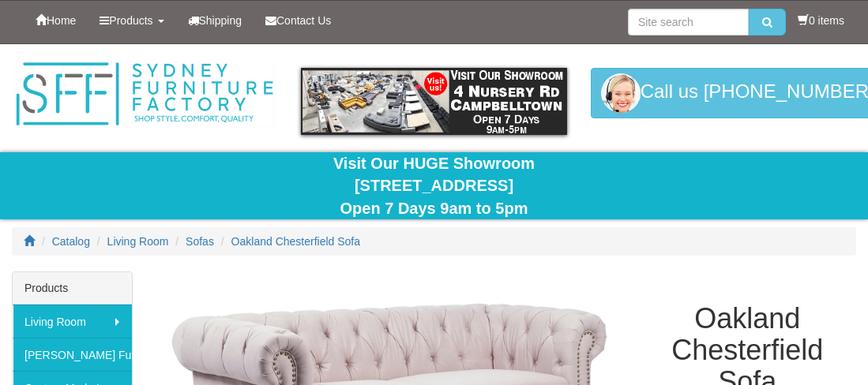 Image resolution: width=868 pixels, height=385 pixels. What do you see at coordinates (61, 21) in the screenshot?
I see `span: Home` at bounding box center [61, 21].